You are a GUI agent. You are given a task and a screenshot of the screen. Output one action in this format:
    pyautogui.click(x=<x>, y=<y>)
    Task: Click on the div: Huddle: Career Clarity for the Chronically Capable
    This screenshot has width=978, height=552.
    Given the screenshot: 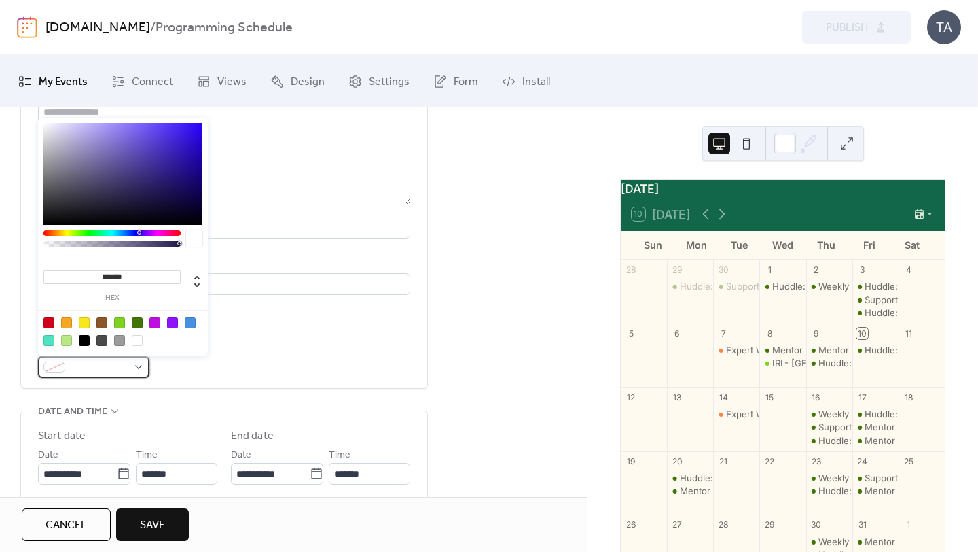 What is the action you would take?
    pyautogui.click(x=829, y=440)
    